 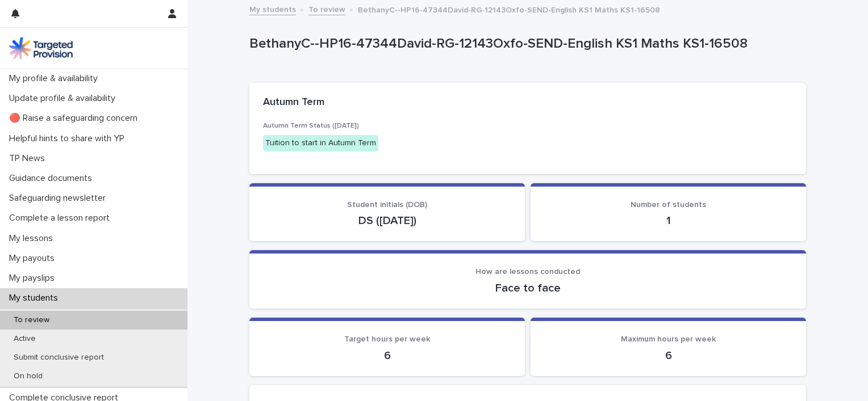 What do you see at coordinates (60, 198) in the screenshot?
I see `p: Safeguarding newsletter` at bounding box center [60, 198].